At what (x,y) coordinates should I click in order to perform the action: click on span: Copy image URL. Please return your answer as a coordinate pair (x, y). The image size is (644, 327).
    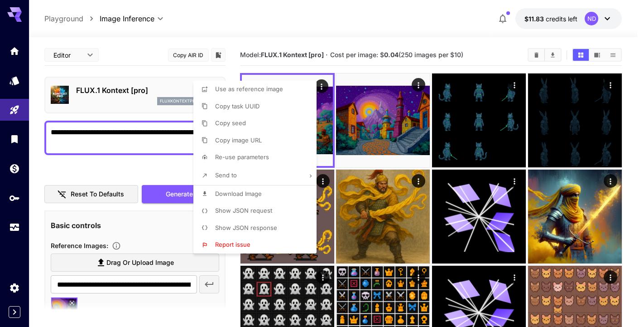
    Looking at the image, I should click on (238, 140).